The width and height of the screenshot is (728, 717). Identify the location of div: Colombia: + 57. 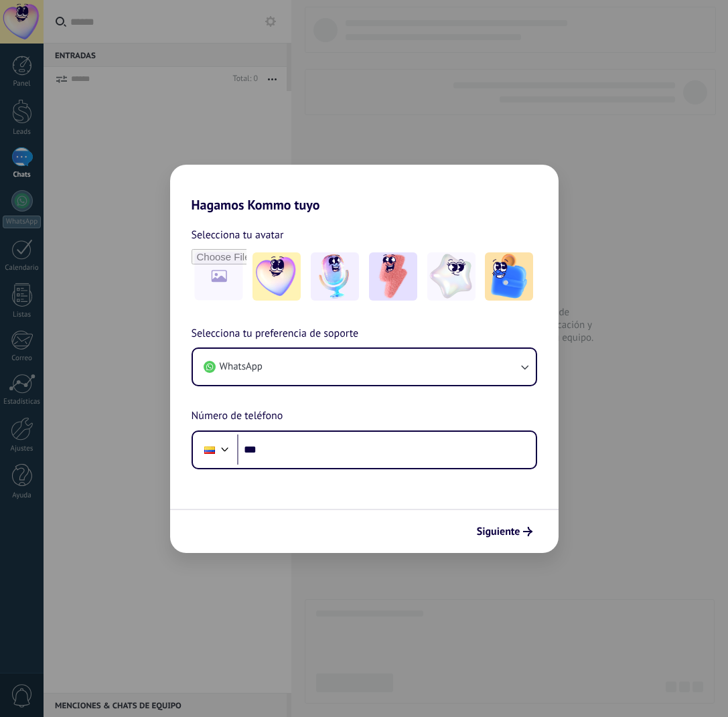
(210, 450).